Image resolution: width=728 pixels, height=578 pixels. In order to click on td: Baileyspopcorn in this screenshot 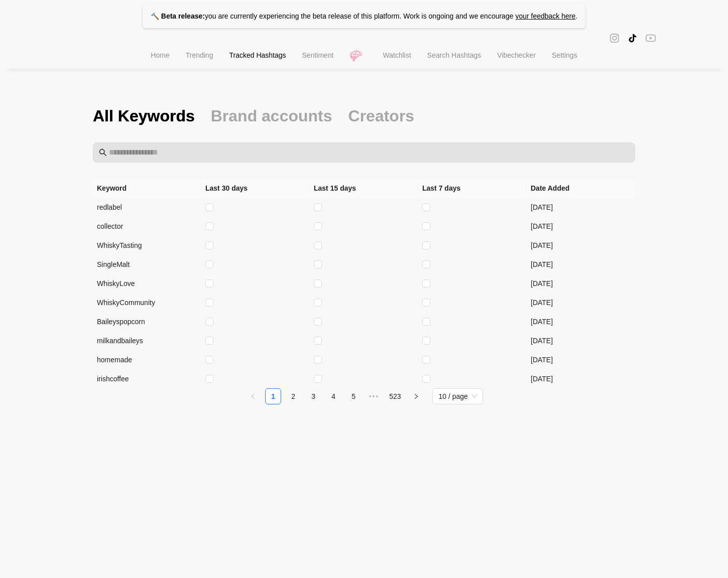, I will do `click(147, 322)`.